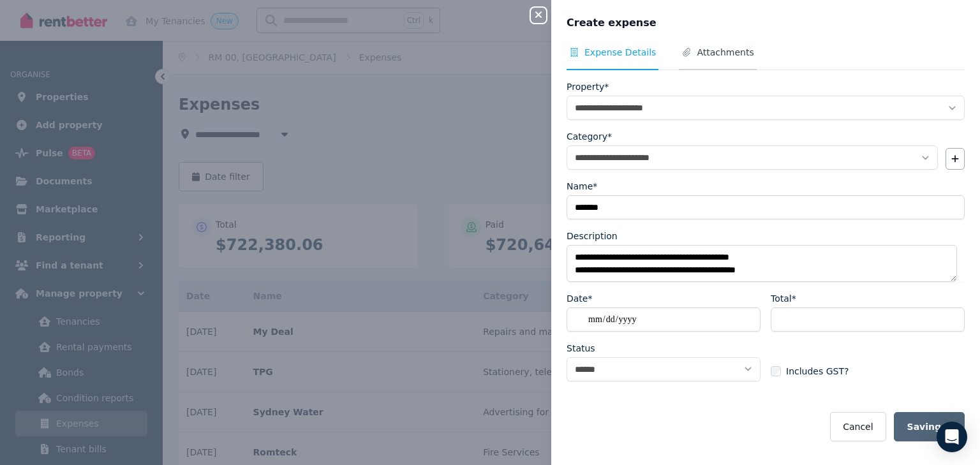 Image resolution: width=980 pixels, height=465 pixels. What do you see at coordinates (858, 426) in the screenshot?
I see `button: Cancel` at bounding box center [858, 426].